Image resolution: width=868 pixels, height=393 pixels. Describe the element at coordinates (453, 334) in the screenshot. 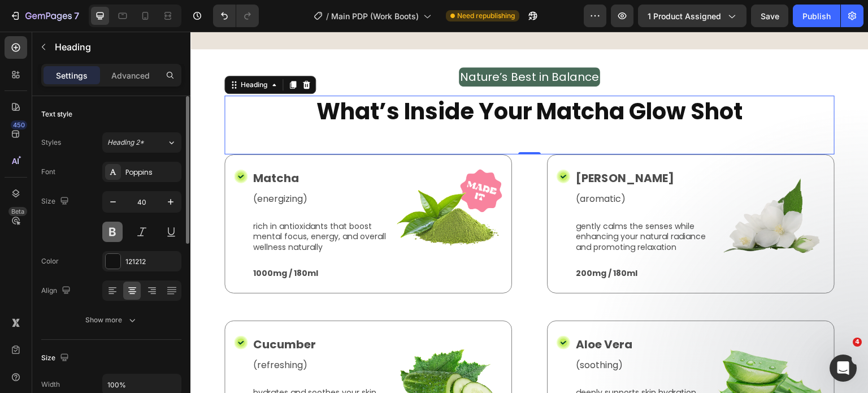

I see `p: (soothing)` at that location.